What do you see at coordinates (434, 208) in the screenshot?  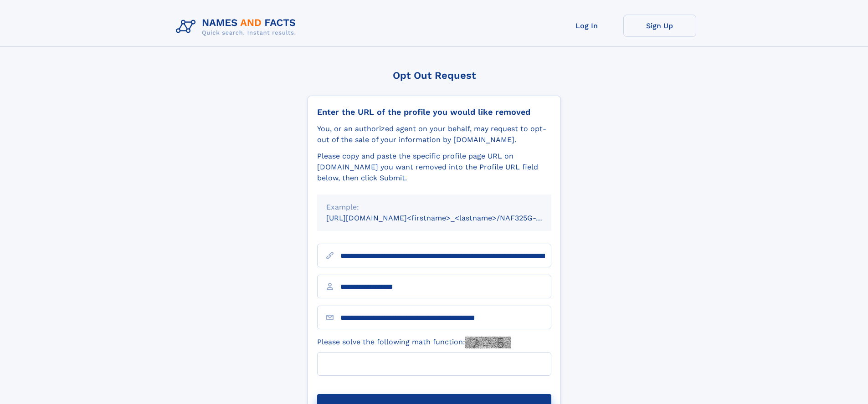 I see `div: Example:` at bounding box center [434, 208].